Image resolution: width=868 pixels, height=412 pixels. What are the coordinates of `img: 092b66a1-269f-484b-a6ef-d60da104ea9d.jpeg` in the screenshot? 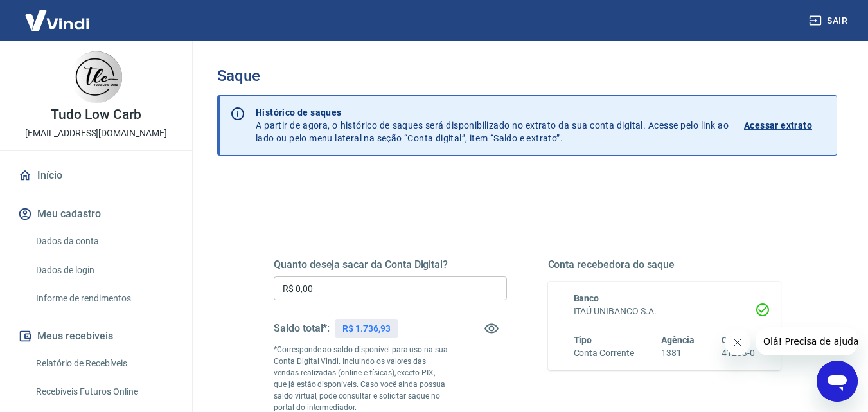 It's located at (96, 78).